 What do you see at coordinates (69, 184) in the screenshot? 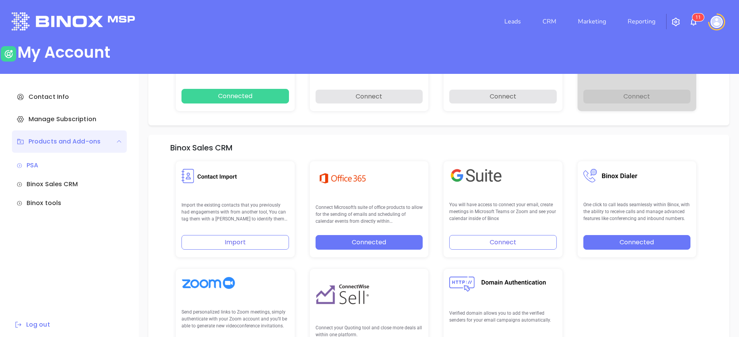
I see `div: Binox Sales CRM` at bounding box center [69, 184].